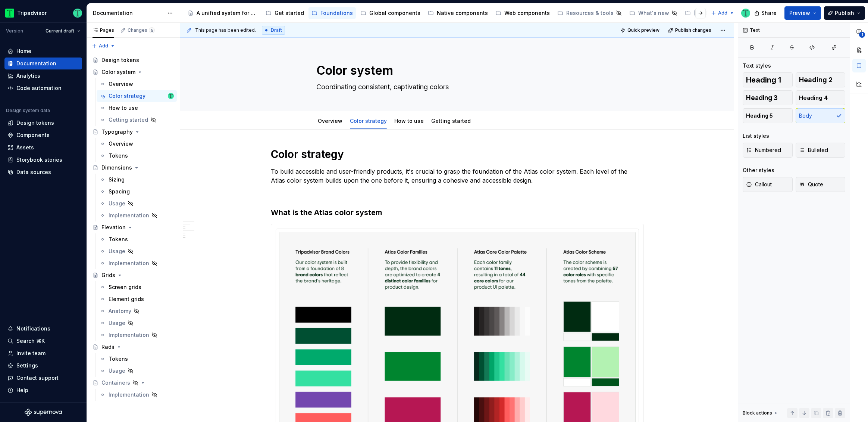 The width and height of the screenshot is (868, 422). I want to click on a: Data sources, so click(43, 172).